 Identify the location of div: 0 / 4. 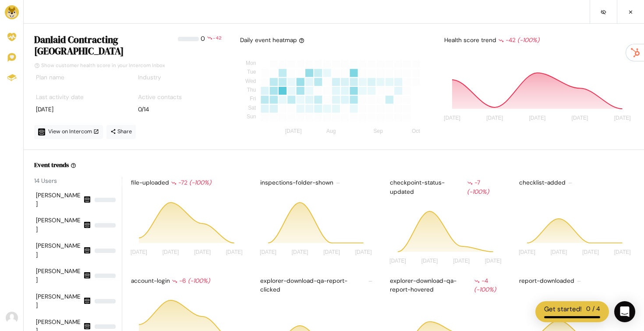
(594, 309).